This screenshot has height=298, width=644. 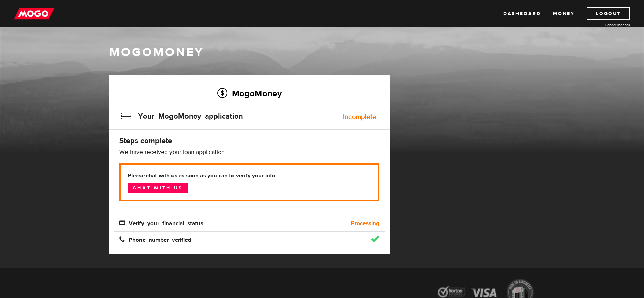 What do you see at coordinates (564, 13) in the screenshot?
I see `a: Money` at bounding box center [564, 13].